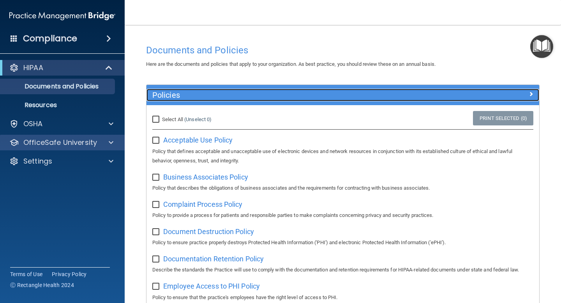 This screenshot has width=561, height=303. What do you see at coordinates (26, 274) in the screenshot?
I see `a: Terms of Use` at bounding box center [26, 274].